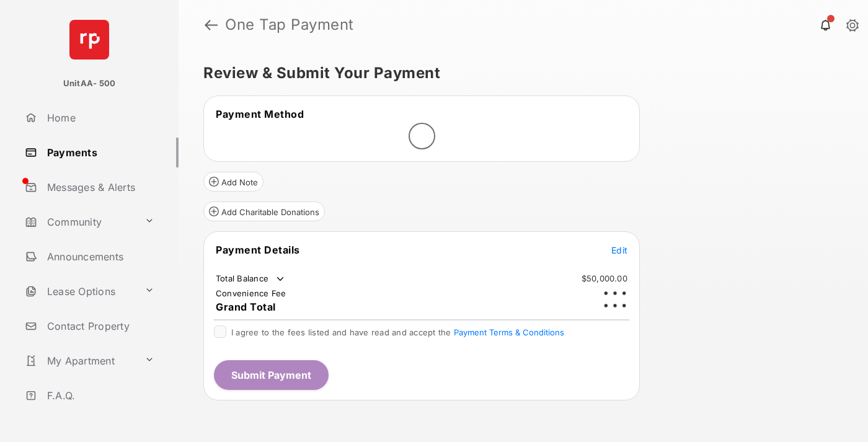  Describe the element at coordinates (99, 396) in the screenshot. I see `a: F.A.Q.` at that location.